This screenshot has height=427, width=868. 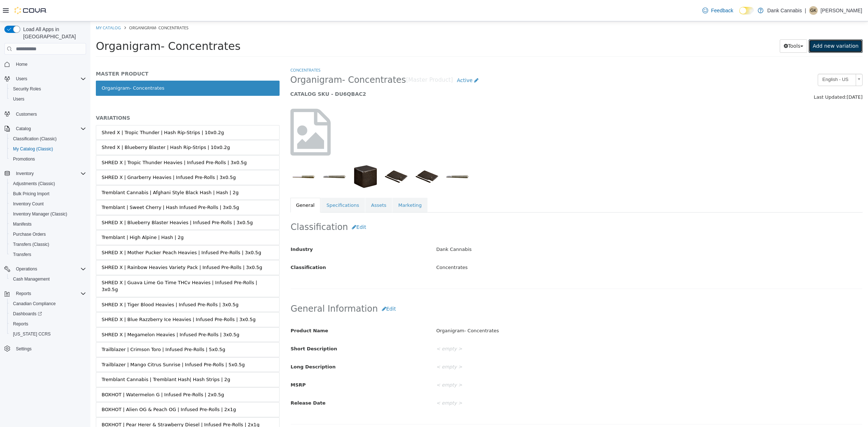 I want to click on div: Shred X | Tropic Thunder | Hash Rip-Strips | 10x0.2g, so click(x=72, y=112).